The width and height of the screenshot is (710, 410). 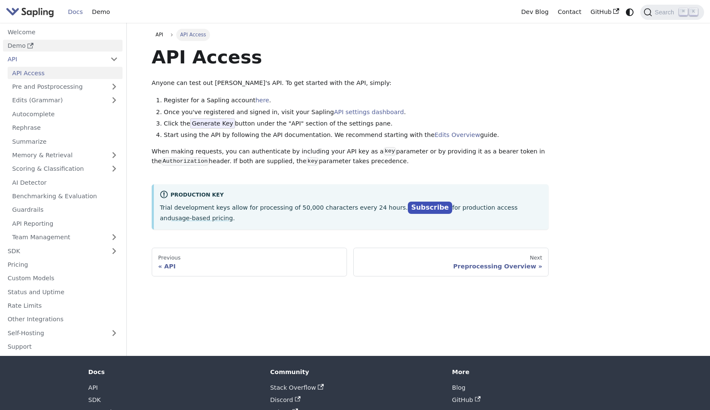 What do you see at coordinates (159, 35) in the screenshot?
I see `span: API` at bounding box center [159, 35].